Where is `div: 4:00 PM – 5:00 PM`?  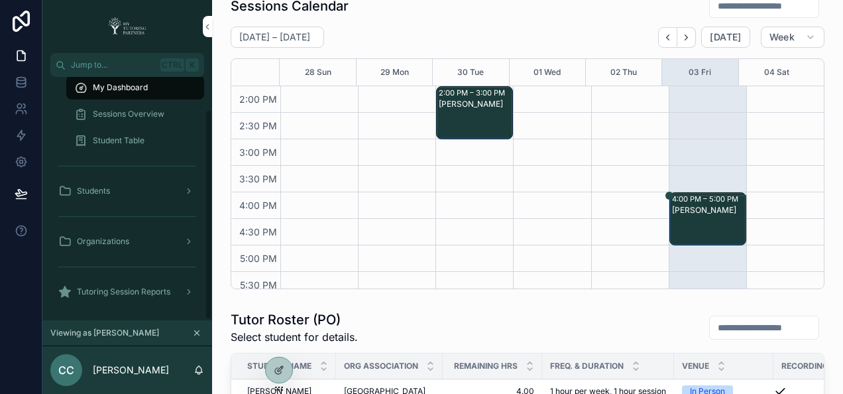 div: 4:00 PM – 5:00 PM is located at coordinates (707, 199).